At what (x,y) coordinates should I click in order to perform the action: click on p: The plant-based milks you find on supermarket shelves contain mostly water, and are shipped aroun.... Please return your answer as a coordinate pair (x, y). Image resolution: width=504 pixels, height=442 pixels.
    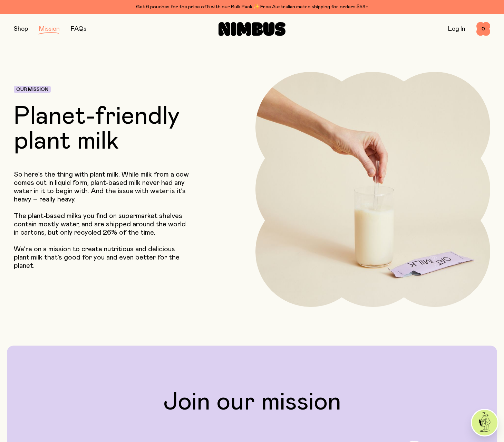
    Looking at the image, I should click on (103, 224).